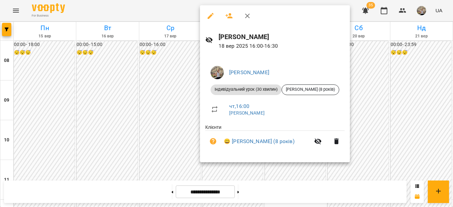 This screenshot has width=453, height=207. Describe the element at coordinates (239, 106) in the screenshot. I see `a: чт , 16:00` at that location.